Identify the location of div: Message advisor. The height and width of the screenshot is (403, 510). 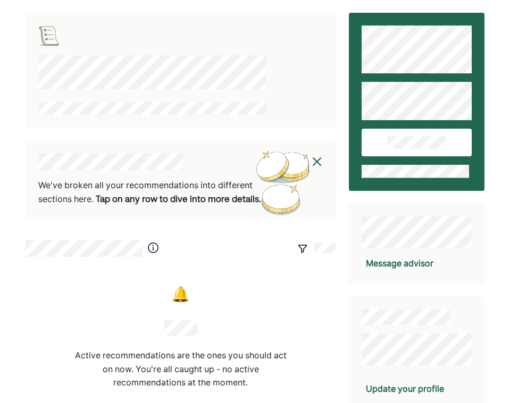
(399, 263).